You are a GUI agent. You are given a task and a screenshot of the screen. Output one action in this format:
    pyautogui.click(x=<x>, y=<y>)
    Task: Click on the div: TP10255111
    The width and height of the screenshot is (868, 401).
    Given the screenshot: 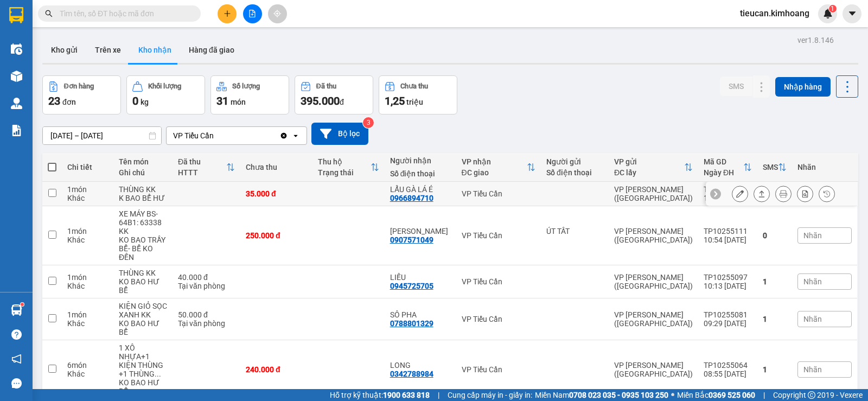 What is the action you would take?
    pyautogui.click(x=728, y=231)
    